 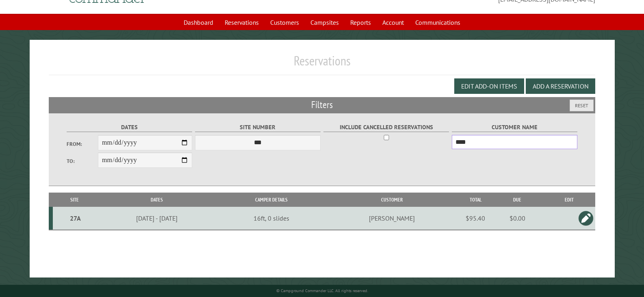 What do you see at coordinates (517, 218) in the screenshot?
I see `td: $0.00` at bounding box center [517, 218].